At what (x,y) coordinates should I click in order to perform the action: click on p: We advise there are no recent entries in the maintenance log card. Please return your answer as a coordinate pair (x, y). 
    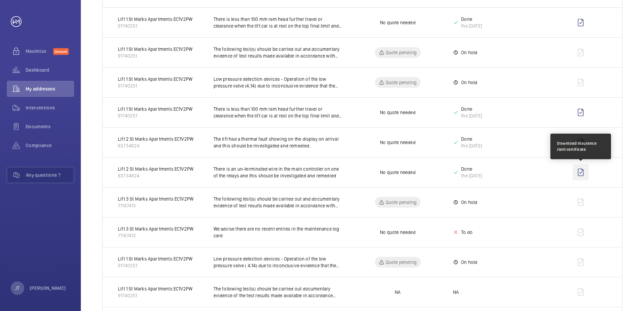
    Looking at the image, I should click on (278, 233).